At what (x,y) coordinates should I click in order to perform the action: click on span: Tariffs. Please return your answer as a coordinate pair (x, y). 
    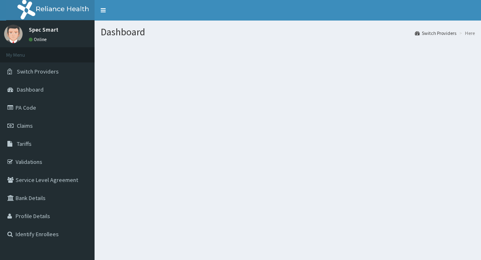
    Looking at the image, I should click on (24, 144).